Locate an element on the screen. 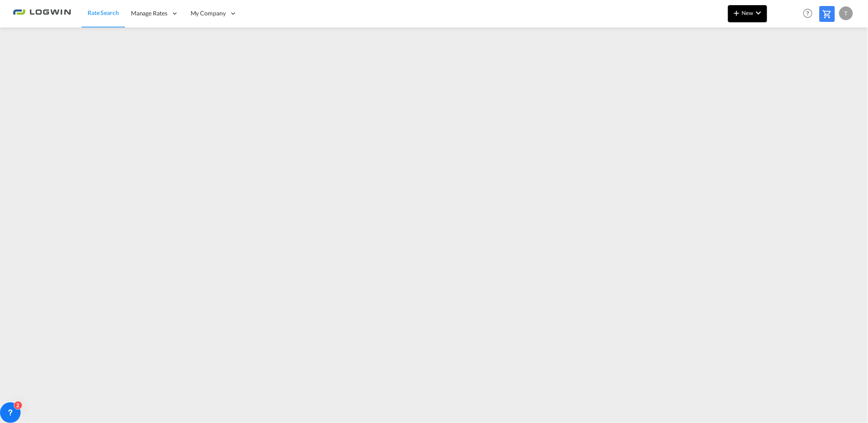  span: My Company is located at coordinates (208, 13).